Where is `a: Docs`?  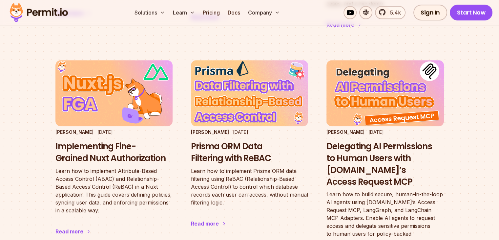 a: Docs is located at coordinates (234, 12).